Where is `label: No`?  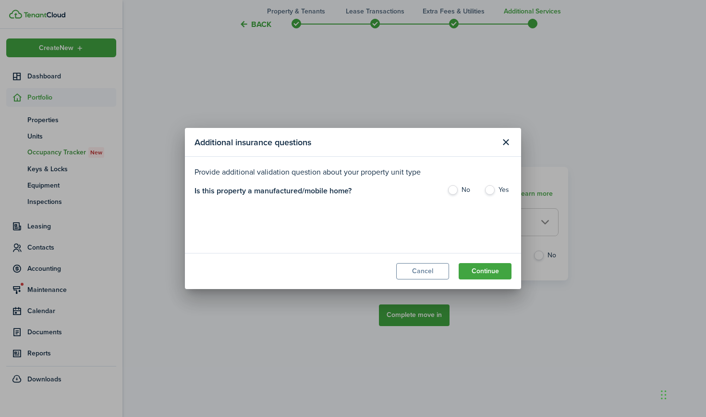
label: No is located at coordinates (461, 192).